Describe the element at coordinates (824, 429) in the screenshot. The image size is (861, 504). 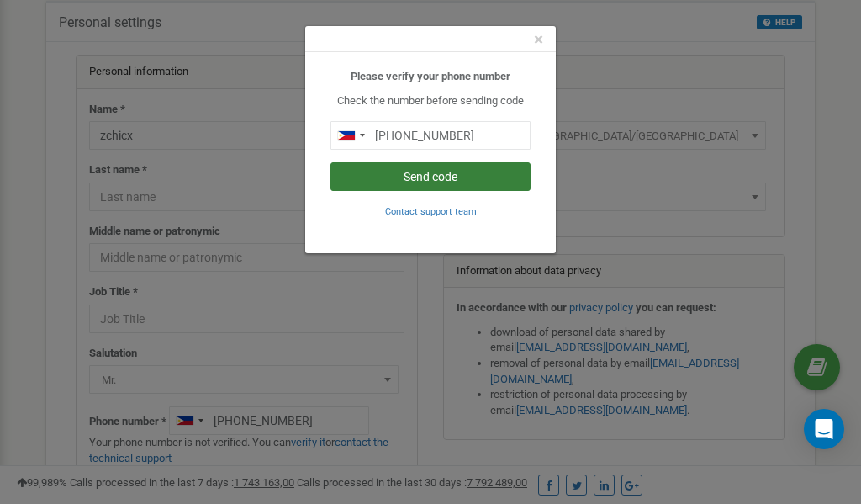
I see `div: Open Intercom Messenger` at that location.